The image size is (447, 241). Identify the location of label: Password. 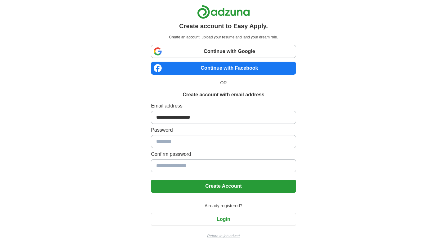
(223, 130).